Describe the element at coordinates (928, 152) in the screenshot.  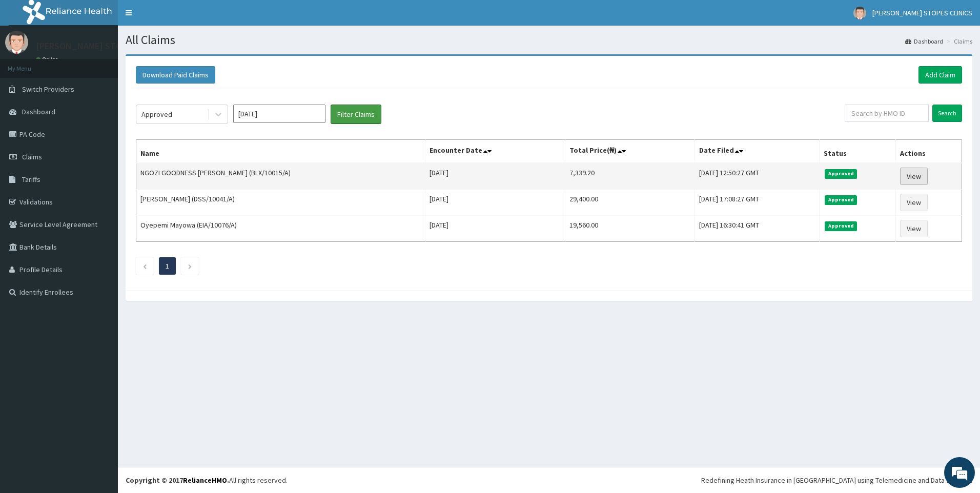
I see `th: Actions` at that location.